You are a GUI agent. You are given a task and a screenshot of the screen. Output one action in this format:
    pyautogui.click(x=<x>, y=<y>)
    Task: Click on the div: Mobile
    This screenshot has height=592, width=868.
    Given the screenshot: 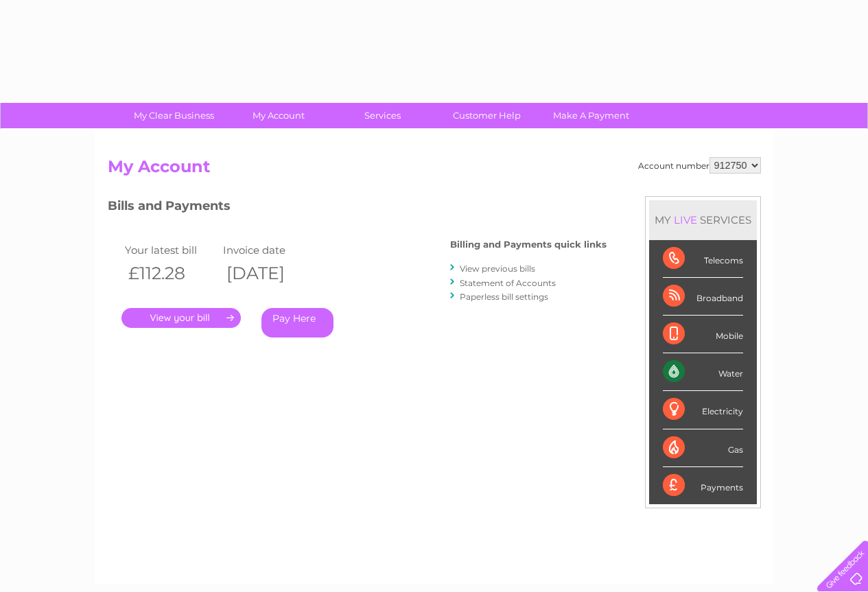 What is the action you would take?
    pyautogui.click(x=702, y=335)
    